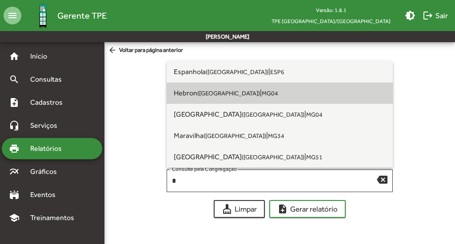 This screenshot has width=455, height=244. Describe the element at coordinates (46, 195) in the screenshot. I see `span: Eventos` at that location.